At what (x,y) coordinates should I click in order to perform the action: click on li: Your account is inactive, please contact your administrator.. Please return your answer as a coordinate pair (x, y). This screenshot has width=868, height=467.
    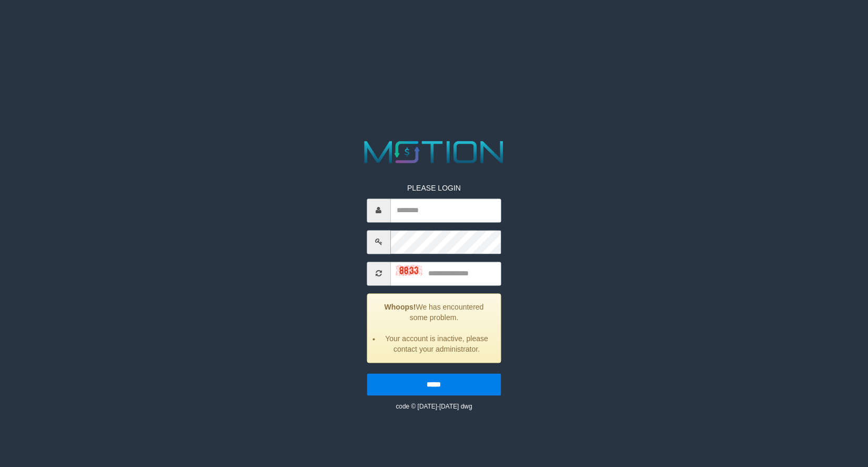
    Looking at the image, I should click on (436, 344).